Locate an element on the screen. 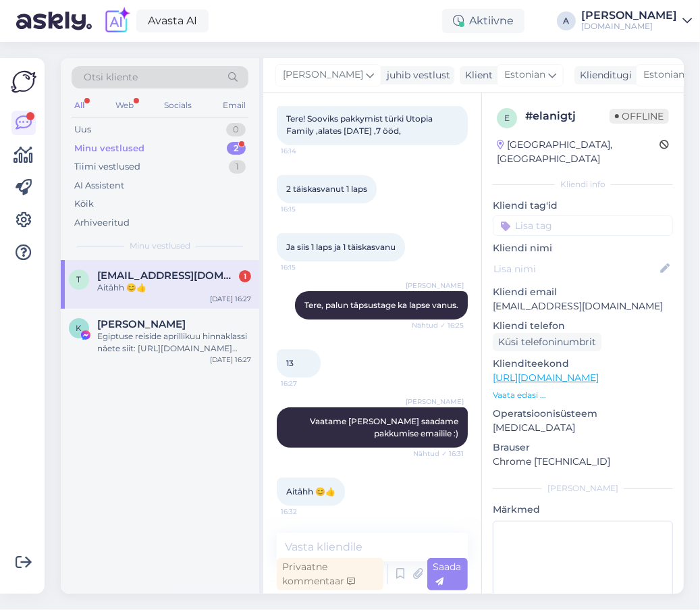  div: Klient is located at coordinates (476, 75).